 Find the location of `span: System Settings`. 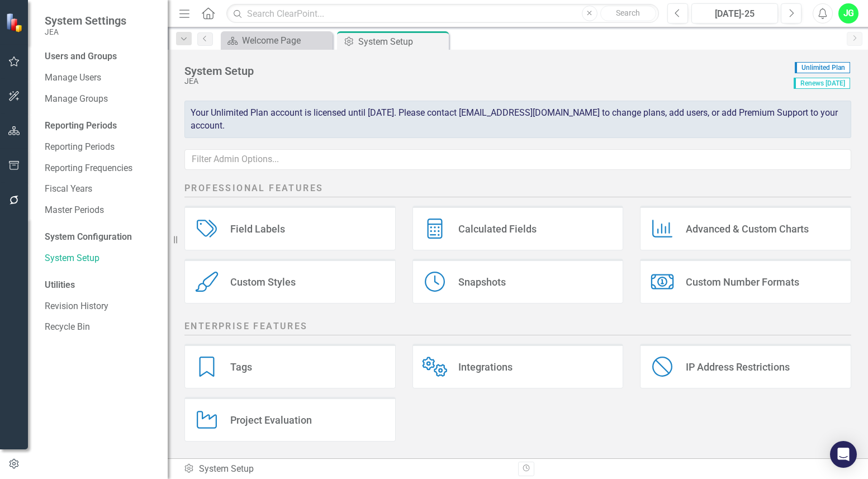

span: System Settings is located at coordinates (86, 20).